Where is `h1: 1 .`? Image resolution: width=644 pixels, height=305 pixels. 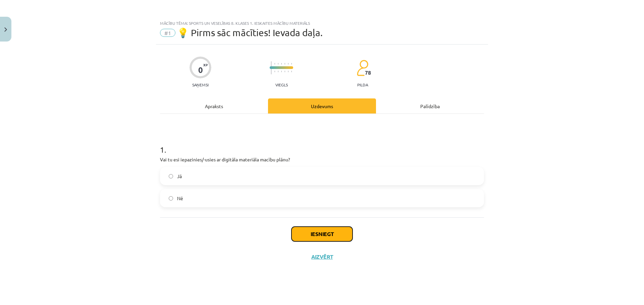
h1: 1 . is located at coordinates (322, 144).